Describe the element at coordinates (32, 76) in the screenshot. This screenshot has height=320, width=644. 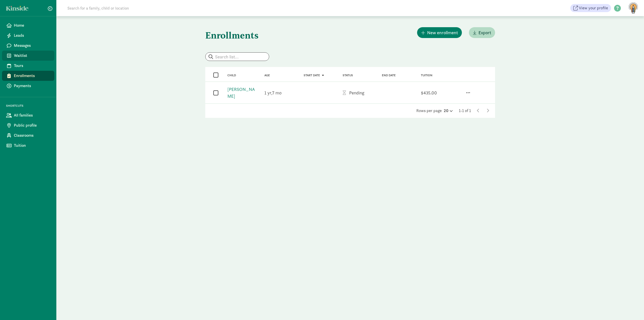
I see `span: Enrollments` at that location.